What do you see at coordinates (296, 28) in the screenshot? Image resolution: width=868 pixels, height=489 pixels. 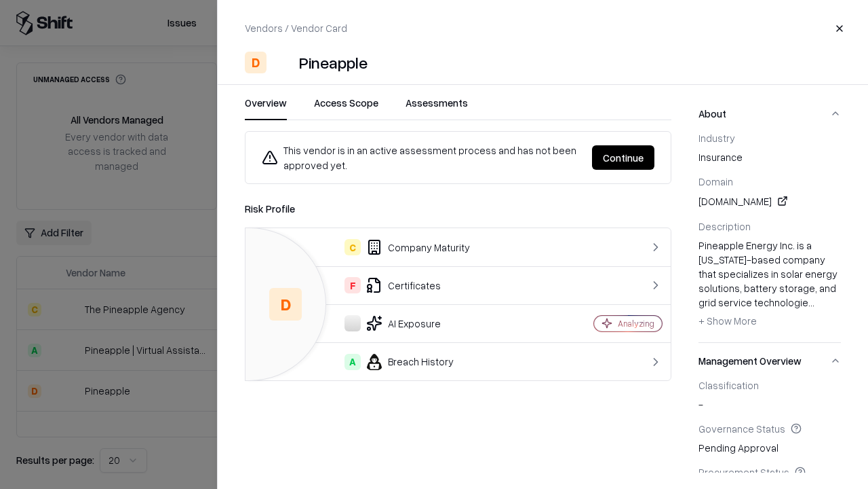 I see `p: Vendors / Vendor Card` at bounding box center [296, 28].